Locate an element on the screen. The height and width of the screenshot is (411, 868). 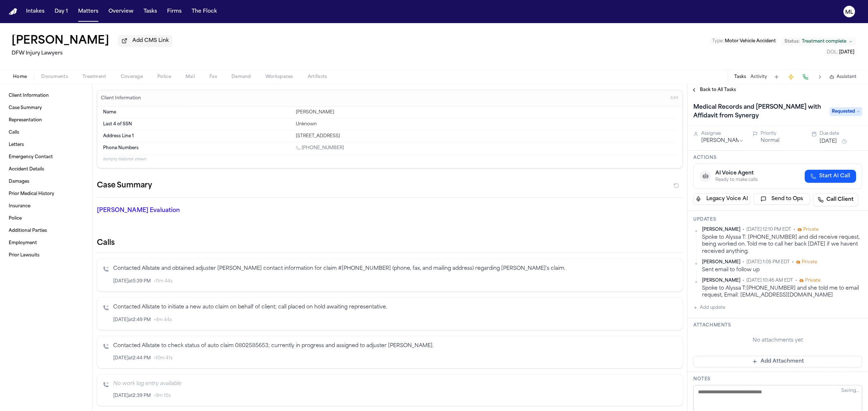
p: Contacted Allstate to check status of auto claim 0802585653; currently in progress and assigned t... is located at coordinates (395, 346).